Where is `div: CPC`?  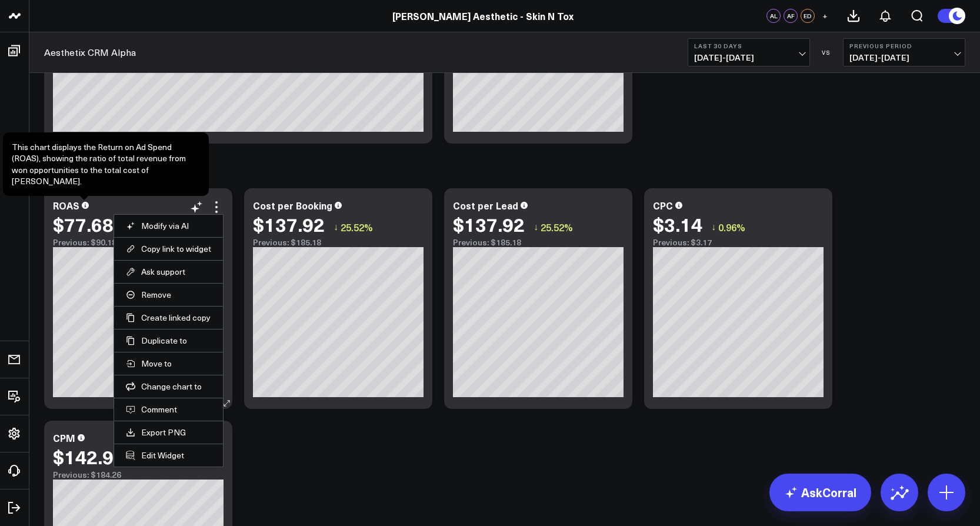
div: CPC is located at coordinates (663, 205).